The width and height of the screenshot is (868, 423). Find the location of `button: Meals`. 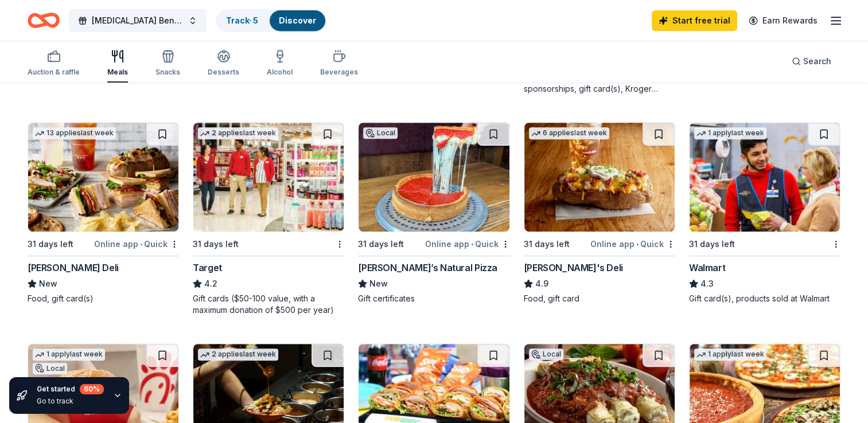

button: Meals is located at coordinates (117, 64).